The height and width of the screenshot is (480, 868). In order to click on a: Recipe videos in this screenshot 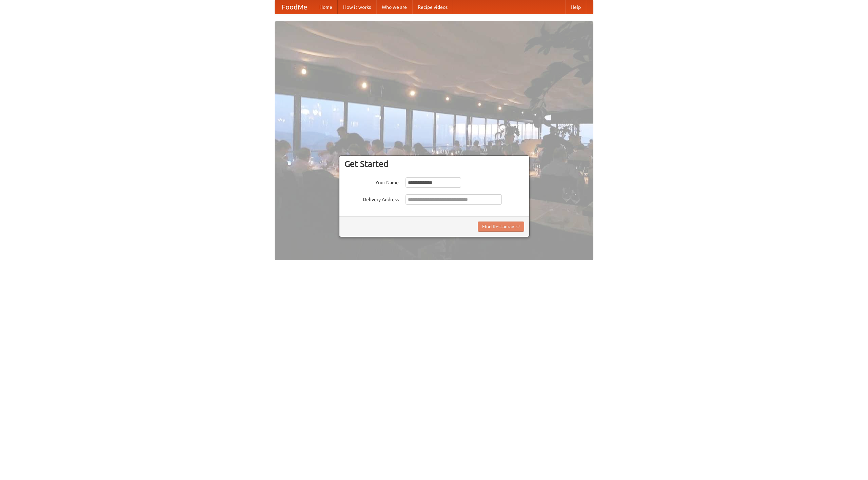, I will do `click(433, 7)`.